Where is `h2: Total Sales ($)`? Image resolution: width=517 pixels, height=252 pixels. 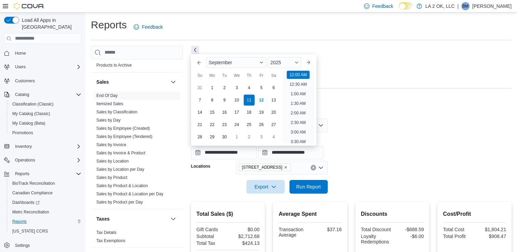
h2: Total Sales ($) is located at coordinates (228, 214).